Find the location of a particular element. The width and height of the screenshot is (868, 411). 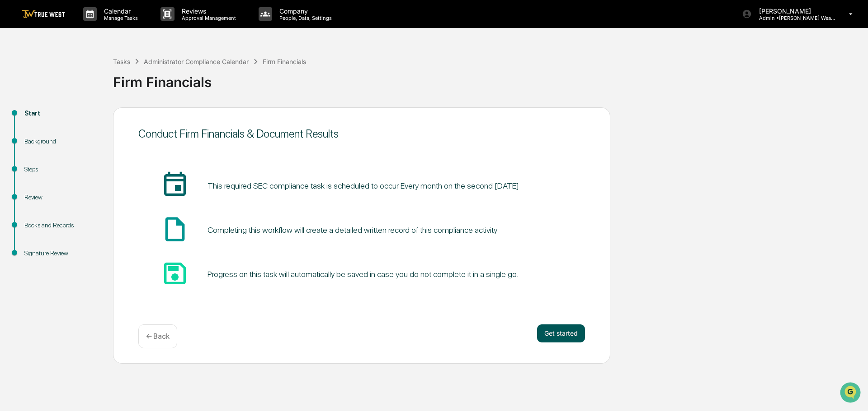

div: Signature Review is located at coordinates (61, 253).